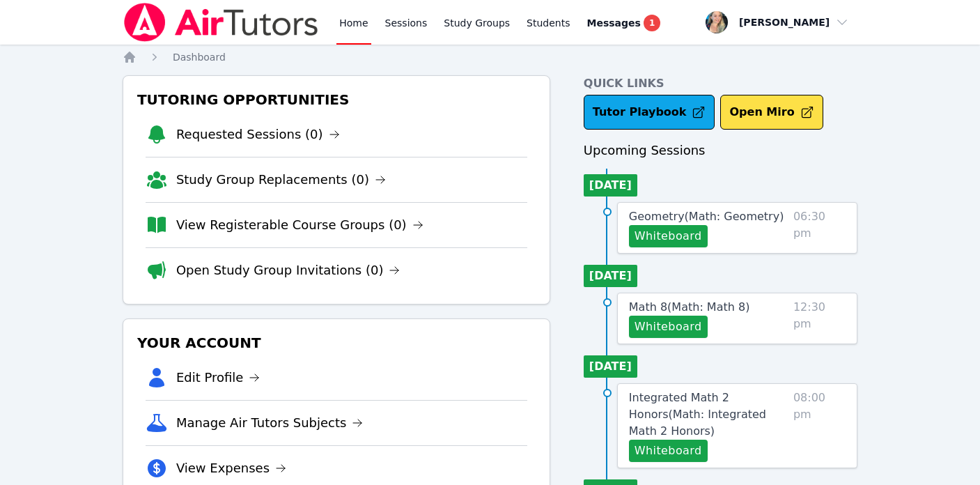  I want to click on span: Dashboard, so click(199, 57).